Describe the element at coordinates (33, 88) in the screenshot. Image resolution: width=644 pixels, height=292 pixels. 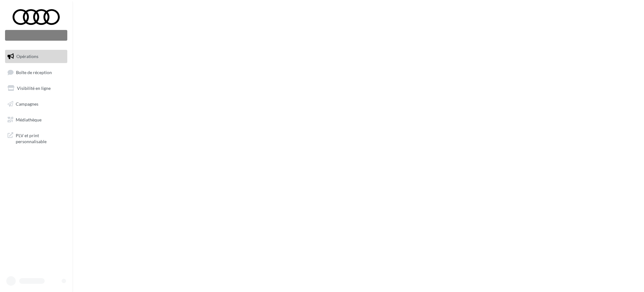
I see `span: Visibilité en ligne` at that location.